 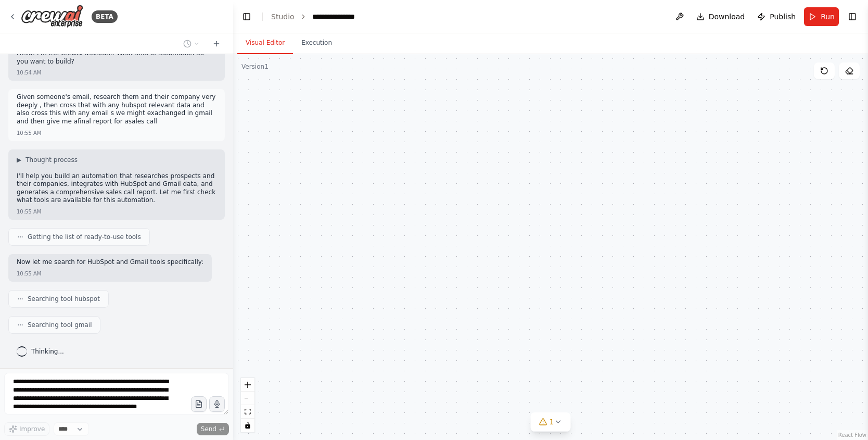 What do you see at coordinates (47, 352) in the screenshot?
I see `span: Thinking...` at bounding box center [47, 352].